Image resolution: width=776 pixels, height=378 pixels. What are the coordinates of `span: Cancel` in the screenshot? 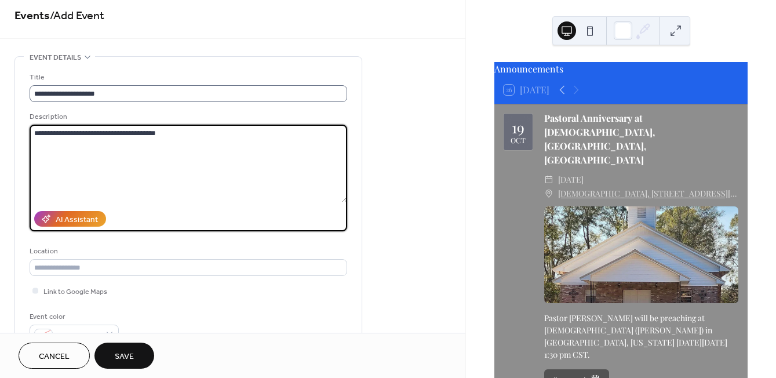 It's located at (54, 357).